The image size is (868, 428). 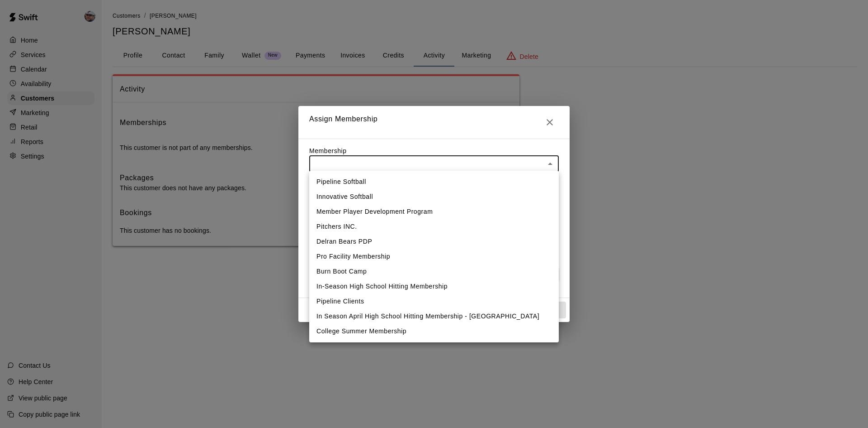 What do you see at coordinates (434, 331) in the screenshot?
I see `li: College Summer Membership` at bounding box center [434, 331].